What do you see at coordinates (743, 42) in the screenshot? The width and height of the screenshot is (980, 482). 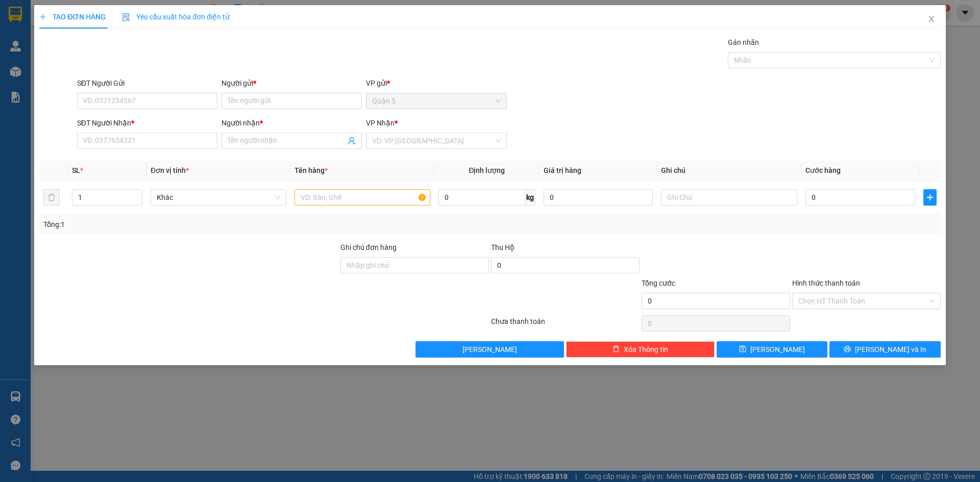 I see `label: Gán nhãn` at bounding box center [743, 42].